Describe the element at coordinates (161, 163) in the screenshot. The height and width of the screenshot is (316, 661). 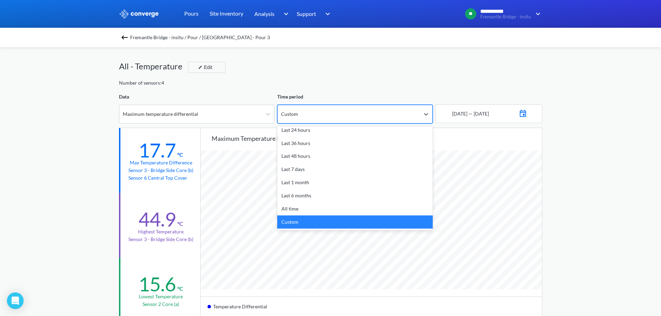
I see `div: Max temperature difference` at that location.